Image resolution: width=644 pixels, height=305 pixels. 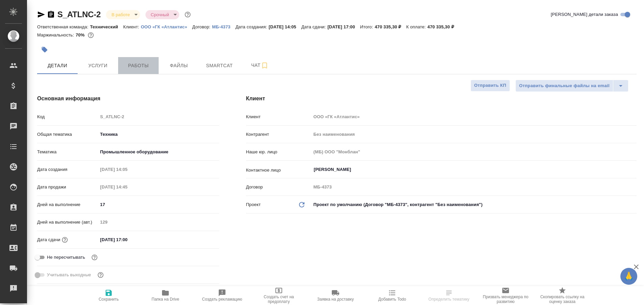 What do you see at coordinates (167, 26) in the screenshot?
I see `a: ООО «ГК «Атлантис»` at bounding box center [167, 26].